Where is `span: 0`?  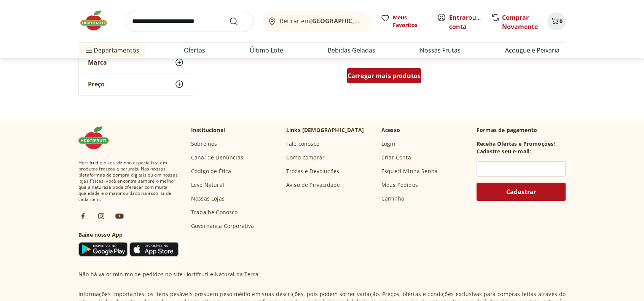 span: 0 is located at coordinates (561, 21).